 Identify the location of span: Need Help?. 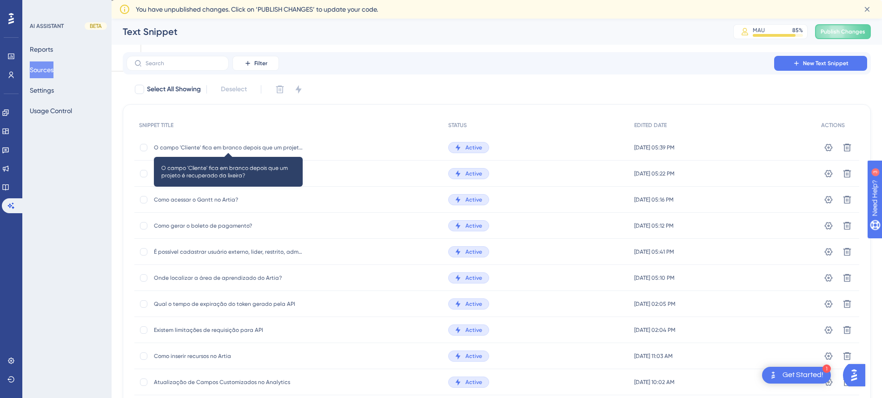
(40, 8).